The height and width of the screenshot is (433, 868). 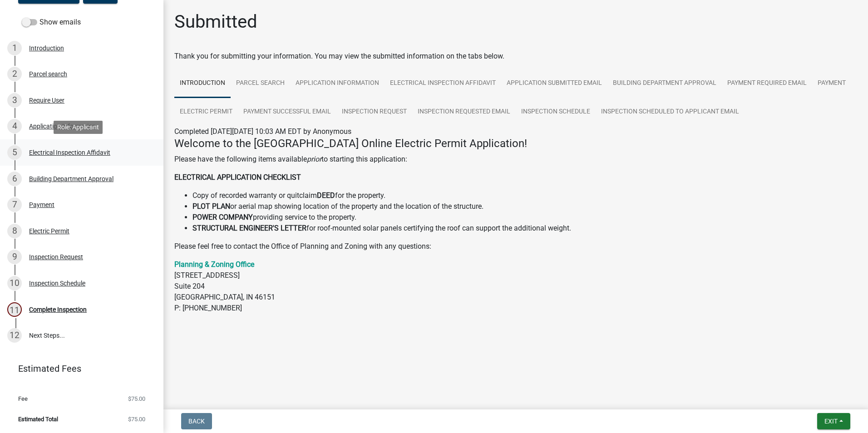 I want to click on div: Introduction, so click(x=47, y=49).